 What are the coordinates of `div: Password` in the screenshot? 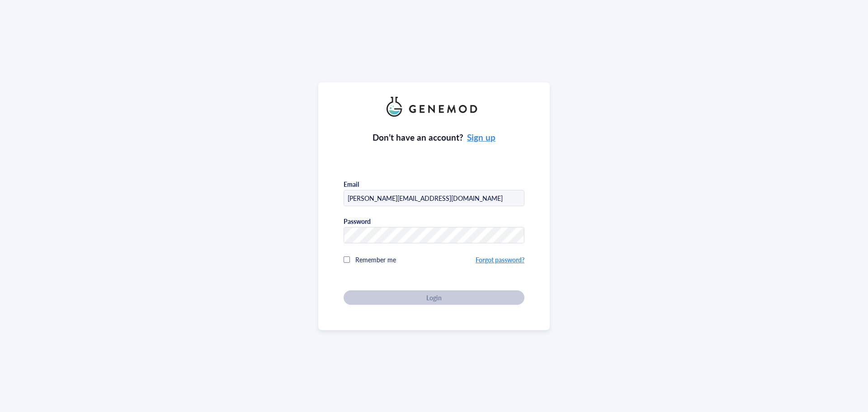 It's located at (358, 222).